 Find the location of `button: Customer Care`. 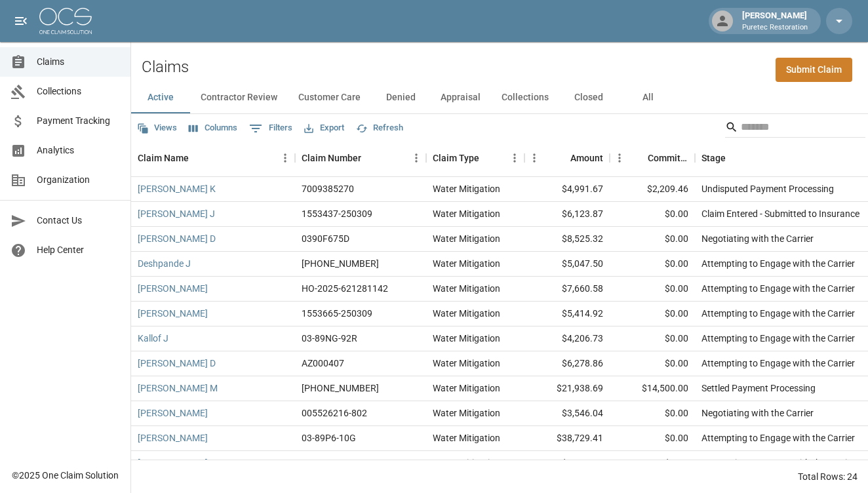

button: Customer Care is located at coordinates (329, 98).